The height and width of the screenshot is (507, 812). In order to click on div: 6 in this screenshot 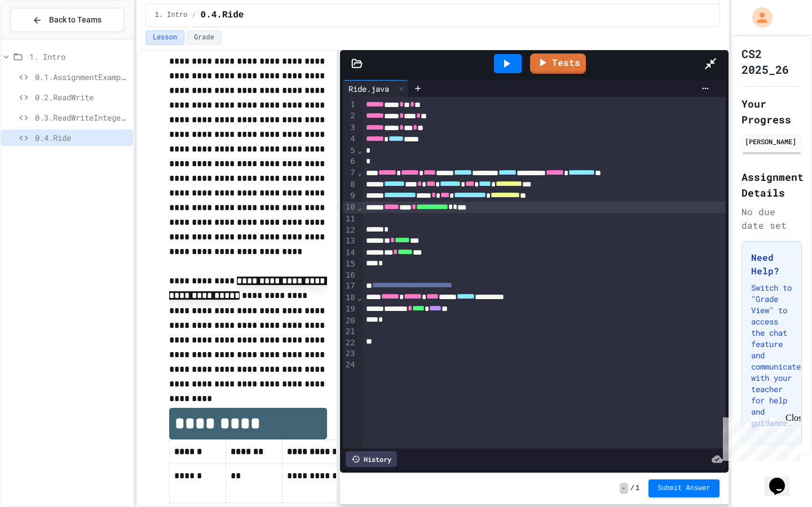, I will do `click(350, 161)`.